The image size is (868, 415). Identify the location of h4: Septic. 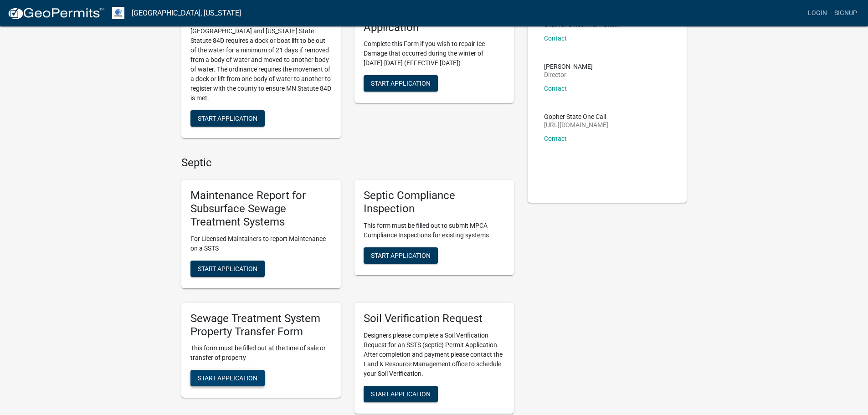
(348, 163).